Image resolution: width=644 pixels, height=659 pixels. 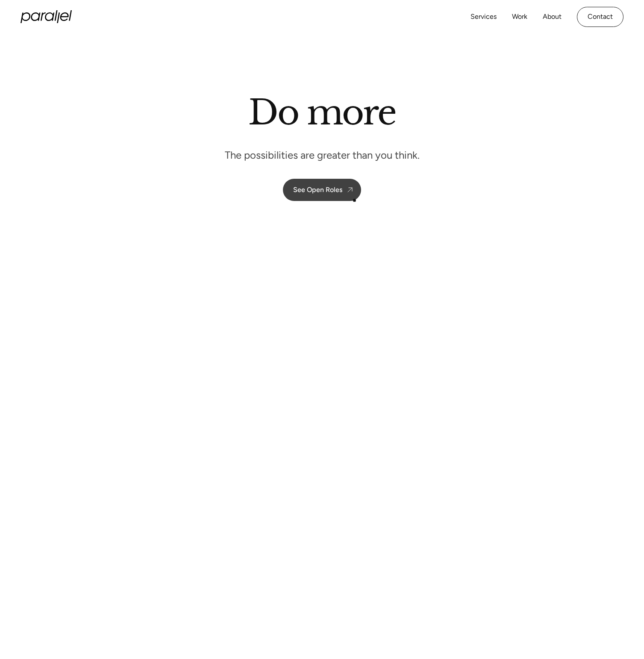 I want to click on h1: Do more, so click(x=322, y=112).